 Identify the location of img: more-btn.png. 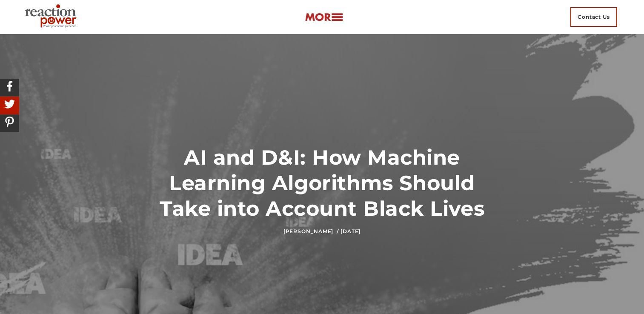
(324, 17).